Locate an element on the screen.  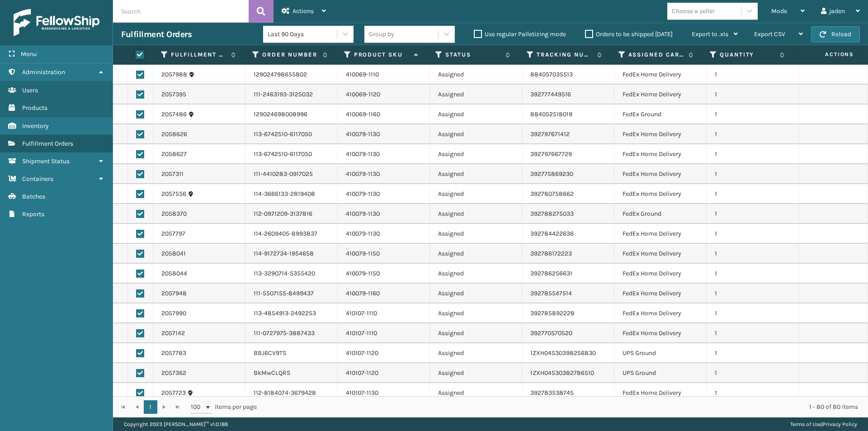
span: items per page is located at coordinates (224, 407).